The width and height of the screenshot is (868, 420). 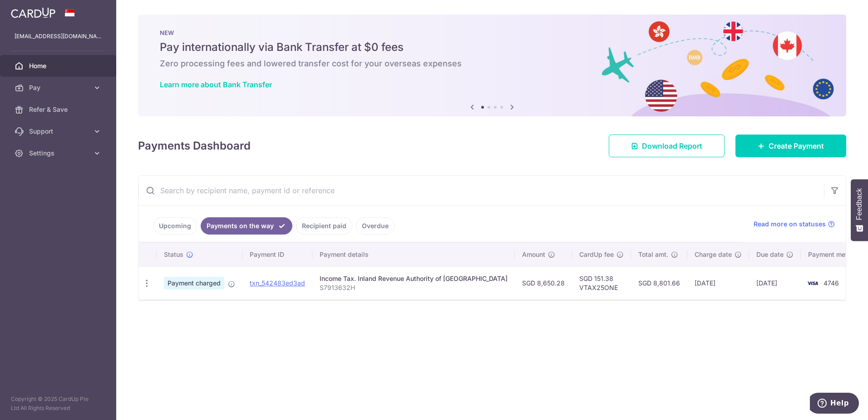 What do you see at coordinates (493, 66) in the screenshot?
I see `img: Bank transfer banner` at bounding box center [493, 66].